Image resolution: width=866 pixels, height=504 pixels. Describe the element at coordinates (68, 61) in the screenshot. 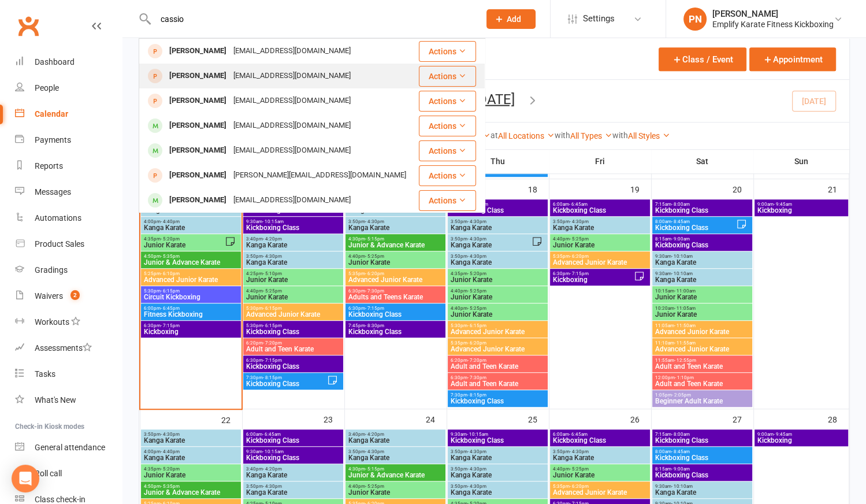

I see `a: Dashboard` at that location.